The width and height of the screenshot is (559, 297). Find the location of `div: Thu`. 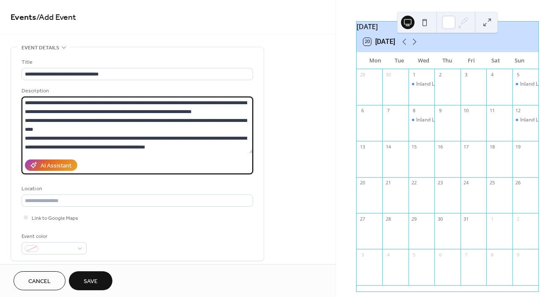

div: Thu is located at coordinates (447, 61).